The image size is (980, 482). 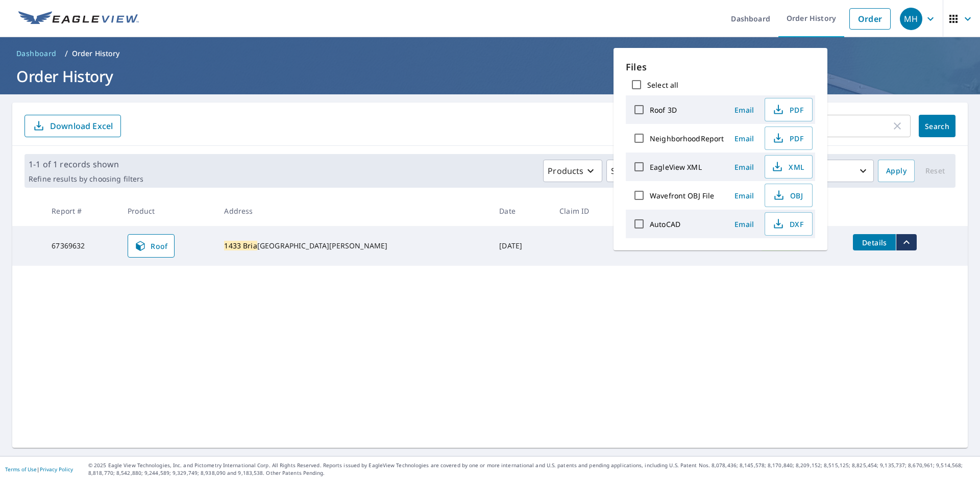 What do you see at coordinates (353, 211) in the screenshot?
I see `th: Address` at bounding box center [353, 211].